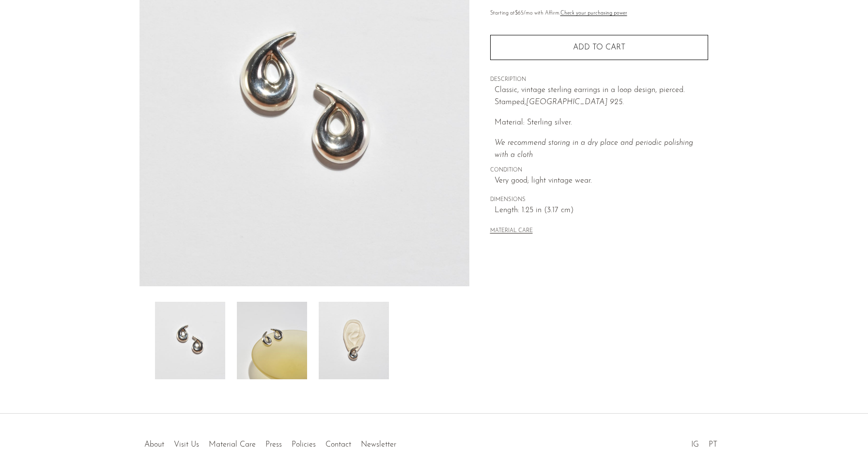  Describe the element at coordinates (601, 123) in the screenshot. I see `p: Material: Sterling silver.` at that location.